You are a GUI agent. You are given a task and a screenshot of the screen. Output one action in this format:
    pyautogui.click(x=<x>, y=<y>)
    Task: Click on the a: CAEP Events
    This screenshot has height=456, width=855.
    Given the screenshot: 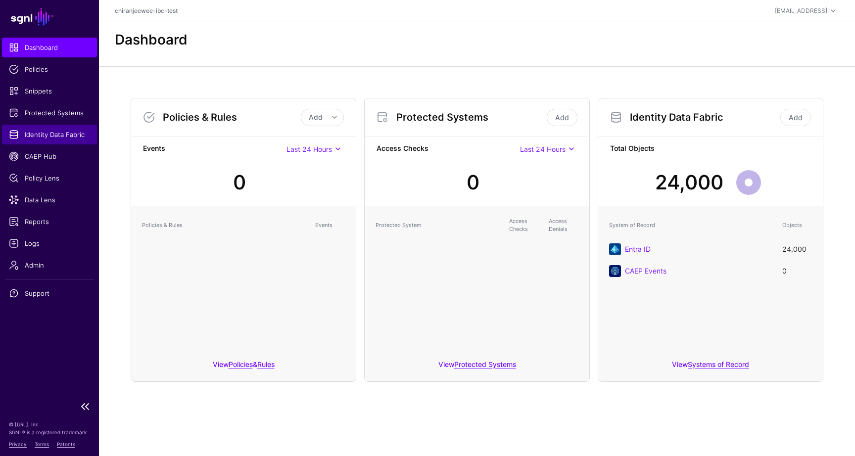 What is the action you would take?
    pyautogui.click(x=646, y=271)
    